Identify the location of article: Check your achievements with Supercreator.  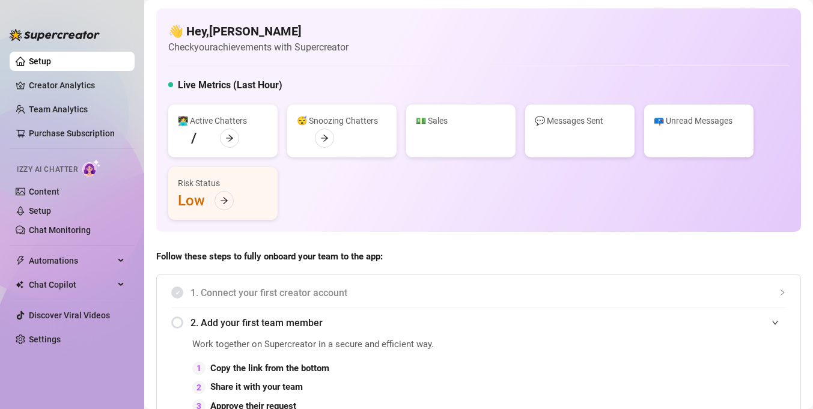
(258, 47).